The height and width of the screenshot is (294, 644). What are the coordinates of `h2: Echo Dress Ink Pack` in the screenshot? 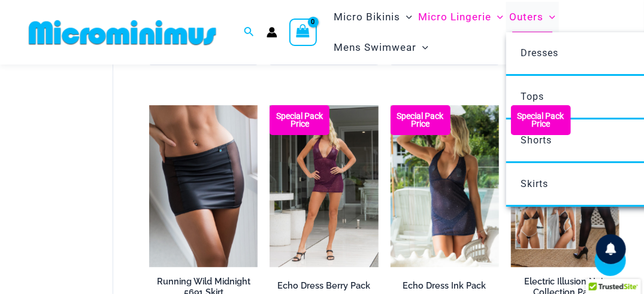 It's located at (444, 285).